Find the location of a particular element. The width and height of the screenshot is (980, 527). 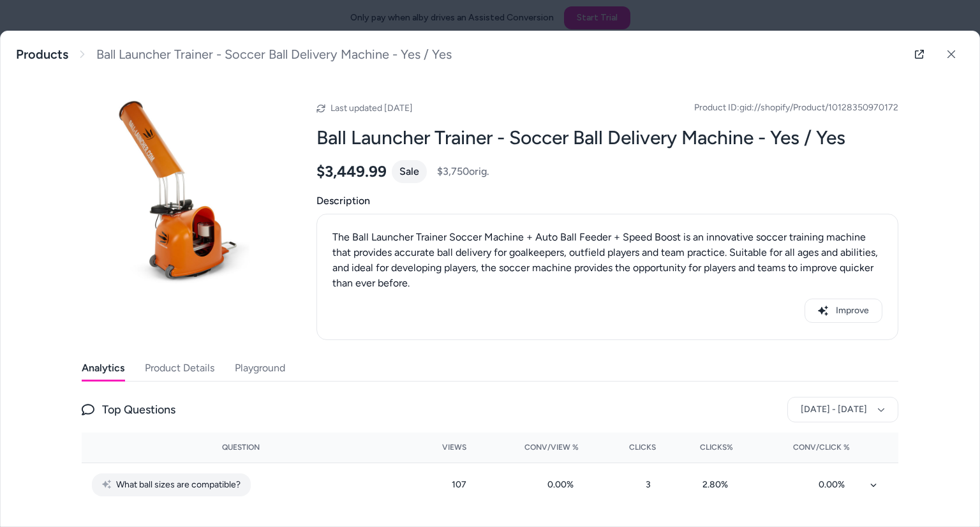

img: teqball-ball-launcher-trainer-soccer-ball-delivery-machine-1.jpg is located at coordinates (184, 194).